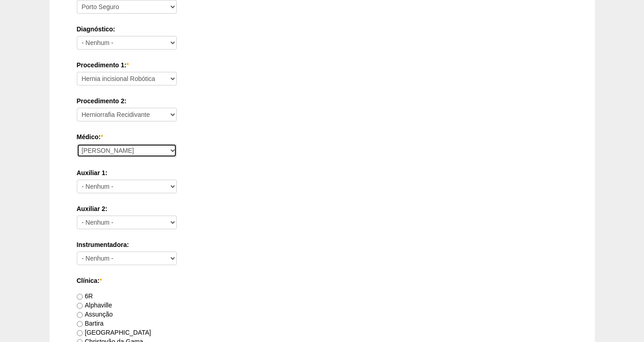  I want to click on label: Clínica:, so click(322, 281).